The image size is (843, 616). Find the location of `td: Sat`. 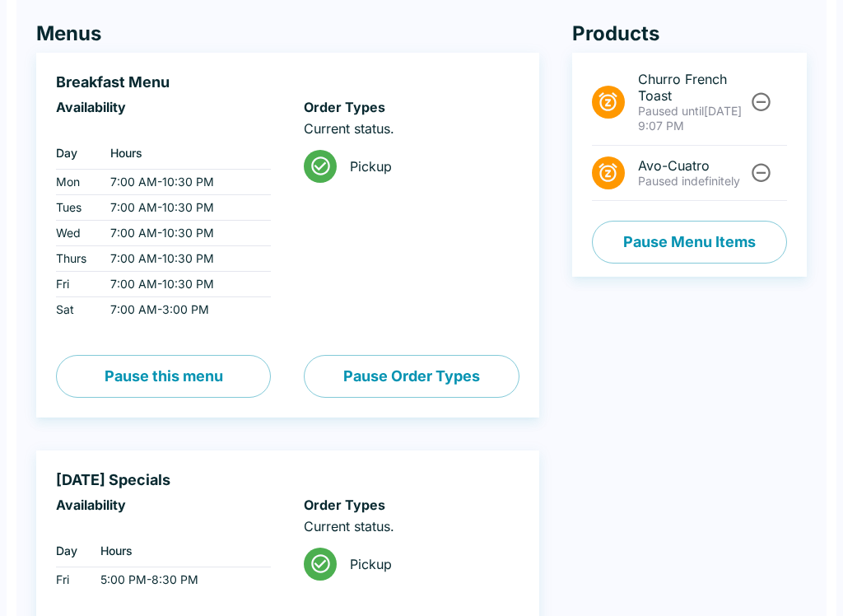

td: Sat is located at coordinates (77, 310).